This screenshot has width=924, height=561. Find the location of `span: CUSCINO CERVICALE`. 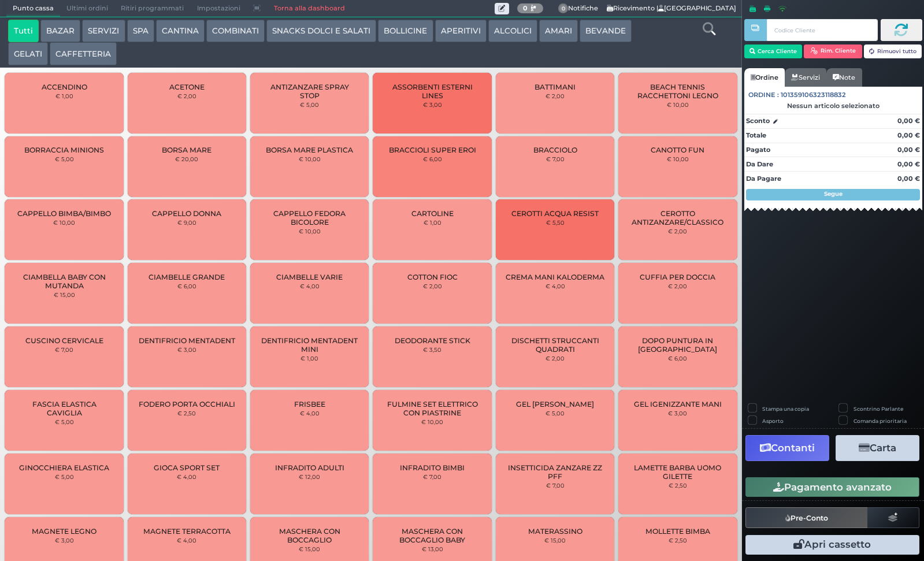

span: CUSCINO CERVICALE is located at coordinates (64, 340).